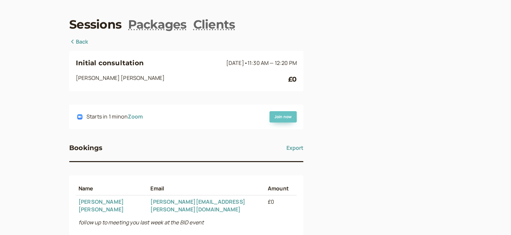 Image resolution: width=511 pixels, height=235 pixels. I want to click on a: Back, so click(79, 42).